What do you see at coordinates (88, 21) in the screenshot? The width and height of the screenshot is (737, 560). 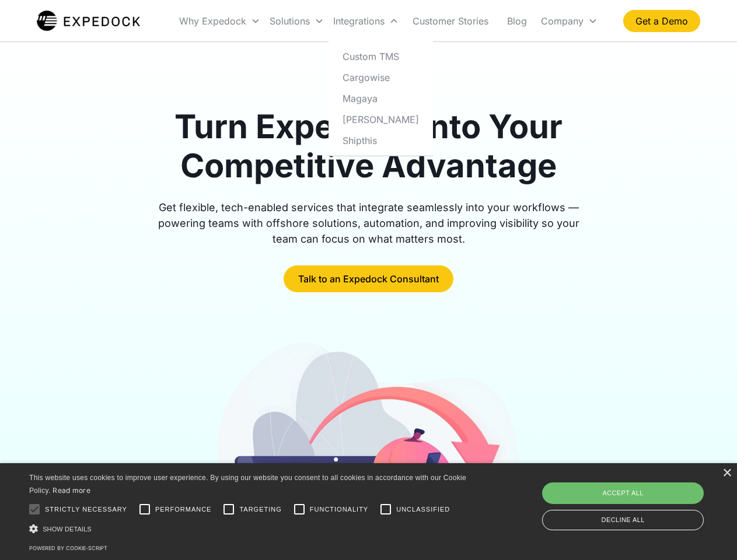 I see `a: home` at bounding box center [88, 21].